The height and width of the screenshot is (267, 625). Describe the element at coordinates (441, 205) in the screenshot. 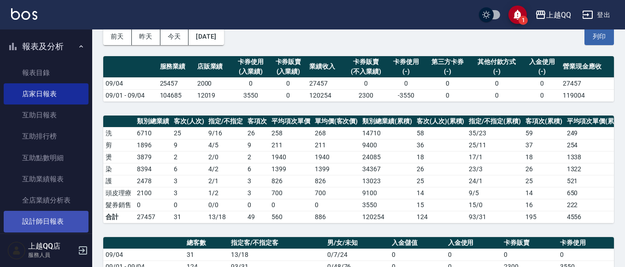

I see `td: 15` at that location.